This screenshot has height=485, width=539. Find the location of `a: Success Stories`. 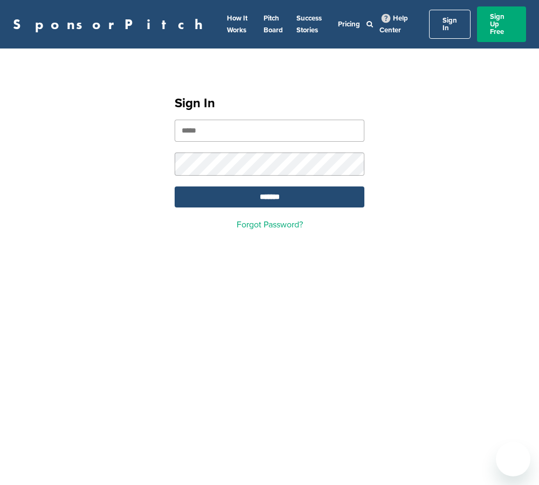

a: Success Stories is located at coordinates (309, 24).